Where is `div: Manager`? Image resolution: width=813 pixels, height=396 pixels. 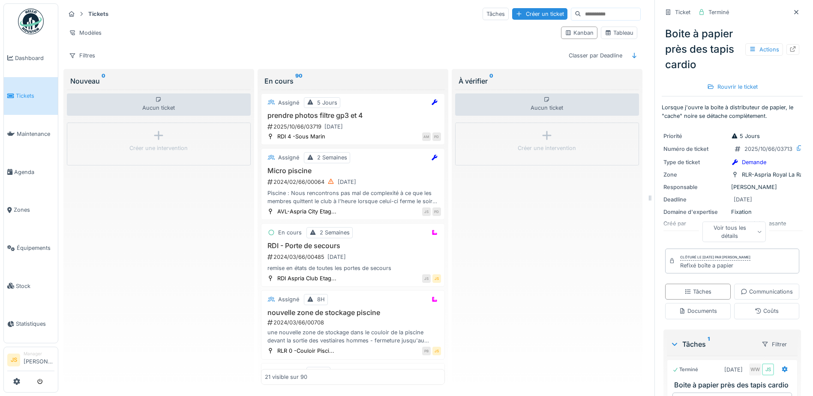
div: Manager is located at coordinates (39, 354).